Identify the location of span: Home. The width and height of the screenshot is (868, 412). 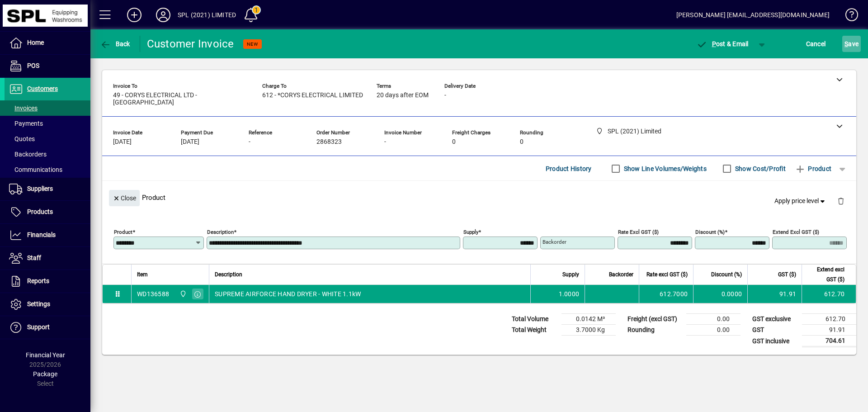
(35, 43).